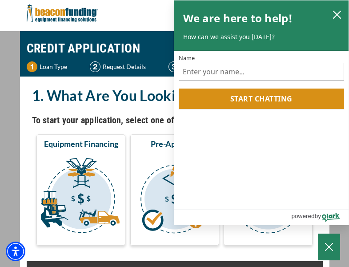 Image resolution: width=349 pixels, height=267 pixels. What do you see at coordinates (81, 144) in the screenshot?
I see `span: Equipment Financing` at bounding box center [81, 144].